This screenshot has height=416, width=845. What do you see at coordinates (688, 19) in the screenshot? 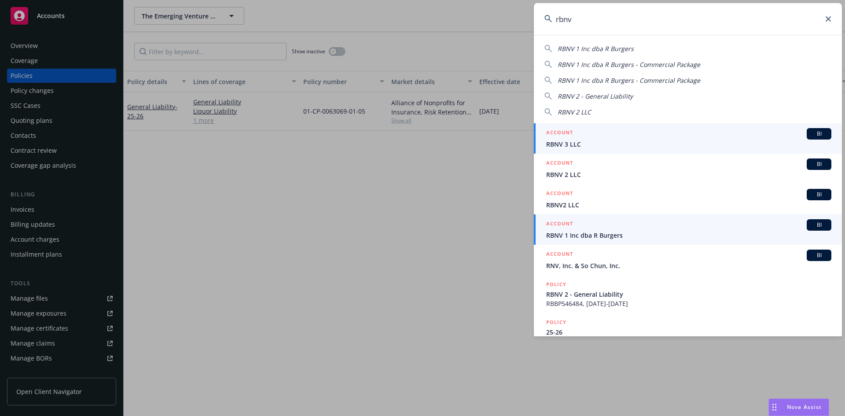
I see `input: Search...` at bounding box center [688, 19].